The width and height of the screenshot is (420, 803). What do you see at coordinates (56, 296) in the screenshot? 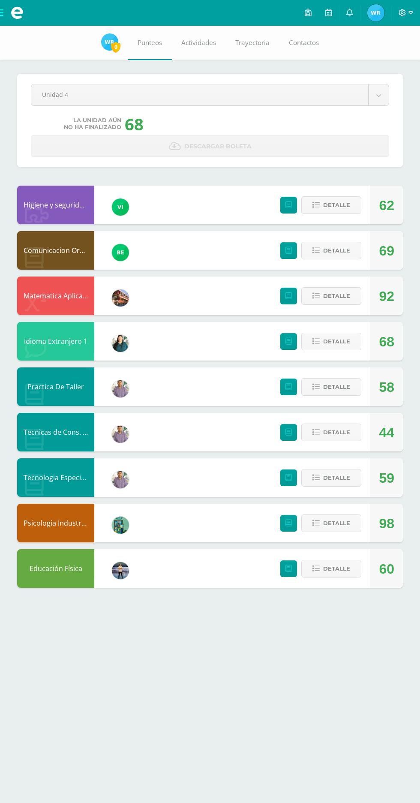
I see `div: Matematica Aplicada` at bounding box center [56, 296].